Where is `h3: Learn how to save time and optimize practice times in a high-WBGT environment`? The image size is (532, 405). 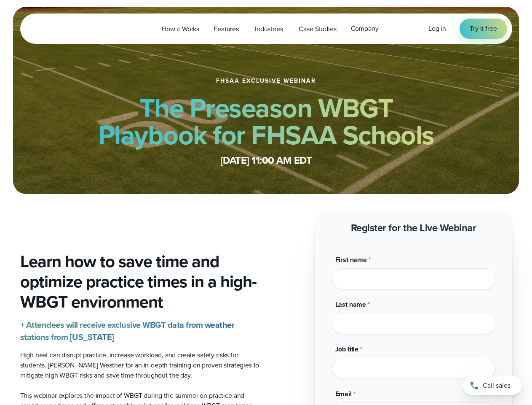
h3: Learn how to save time and optimize practice times in a high-WBGT environment is located at coordinates (140, 282).